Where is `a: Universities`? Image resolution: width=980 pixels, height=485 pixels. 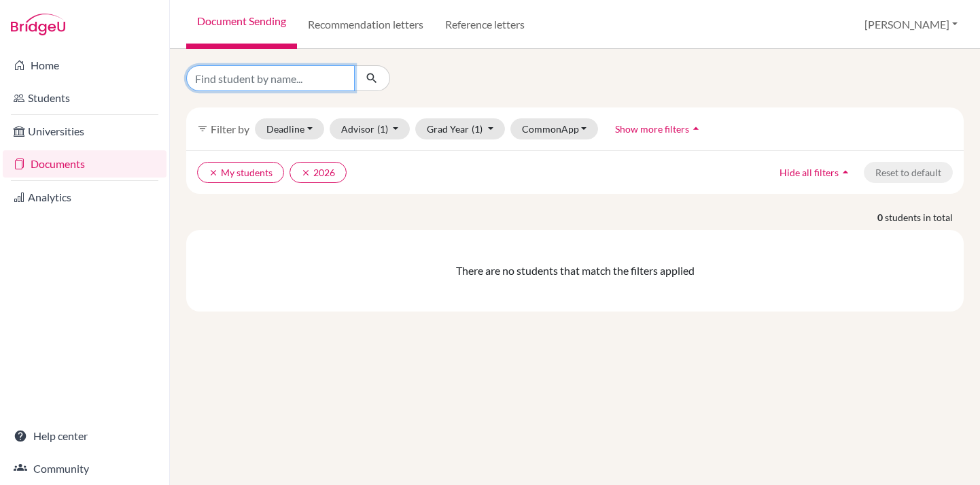
a: Universities is located at coordinates (85, 131).